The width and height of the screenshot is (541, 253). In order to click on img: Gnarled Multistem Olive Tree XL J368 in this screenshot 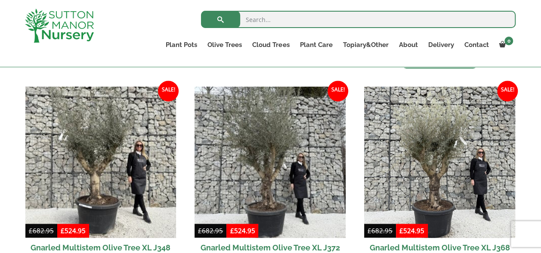, I will do `click(439, 162)`.